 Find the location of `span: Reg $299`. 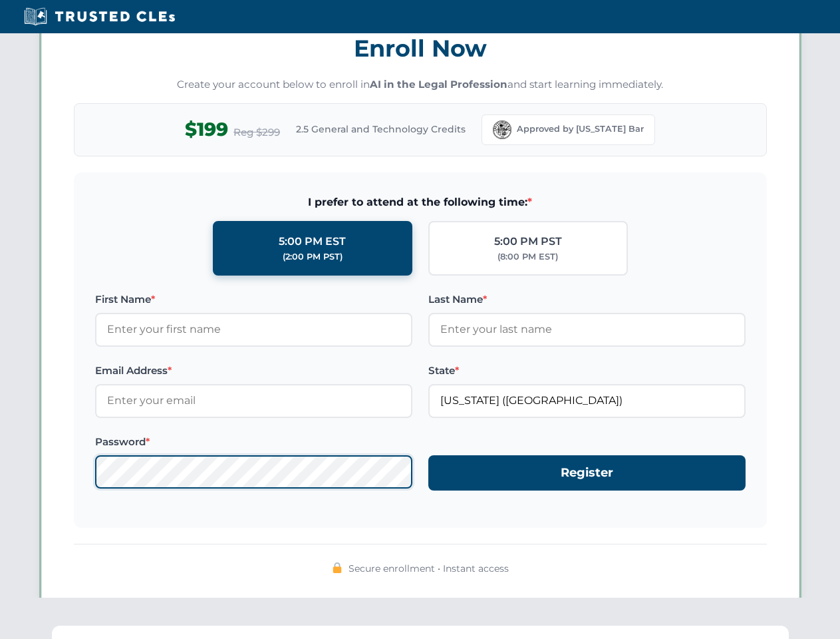

span: Reg $299 is located at coordinates (257, 133).